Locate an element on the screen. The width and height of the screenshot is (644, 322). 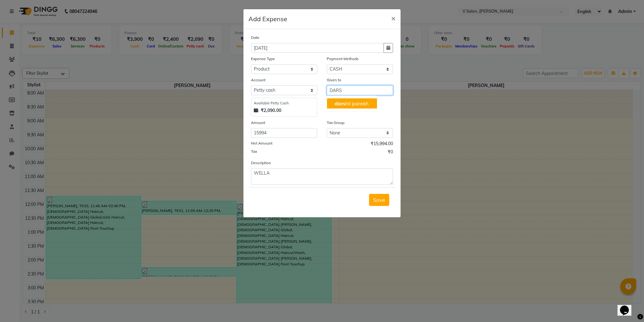
label: Payment Methods is located at coordinates (342, 59).